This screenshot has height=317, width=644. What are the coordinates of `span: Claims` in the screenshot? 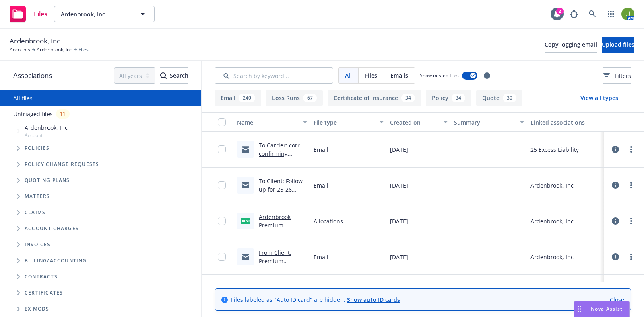 It's located at (35, 212).